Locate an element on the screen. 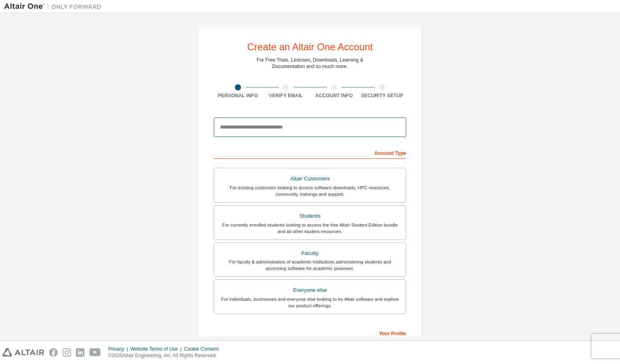 This screenshot has width=620, height=364. div: Website Terms of Use is located at coordinates (157, 349).